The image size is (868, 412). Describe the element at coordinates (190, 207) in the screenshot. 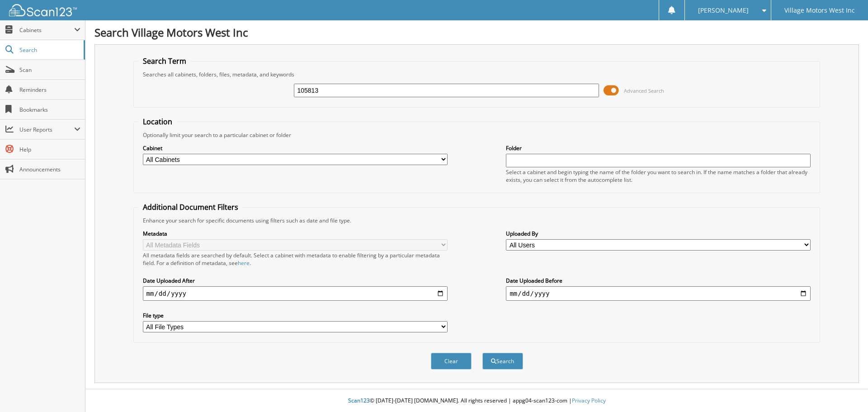

I see `legend: Additional Document Filters` at that location.